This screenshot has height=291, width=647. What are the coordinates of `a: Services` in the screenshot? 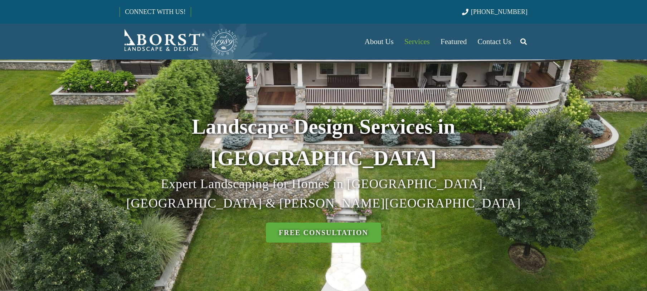 It's located at (417, 42).